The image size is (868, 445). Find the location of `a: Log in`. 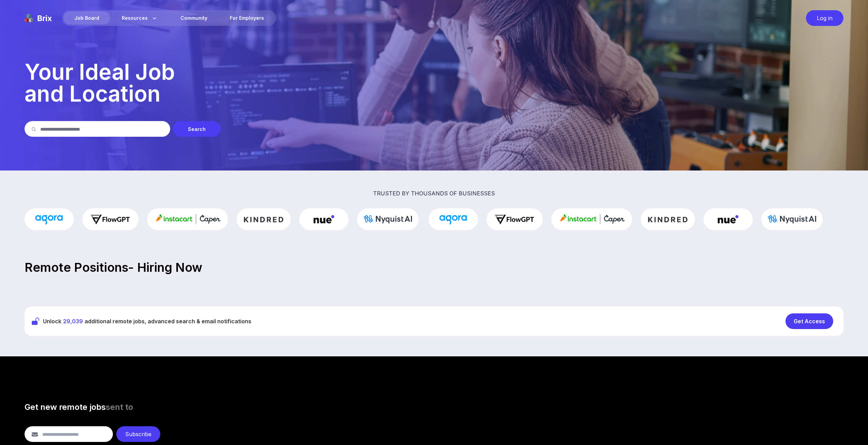

a: Log in is located at coordinates (823, 19).